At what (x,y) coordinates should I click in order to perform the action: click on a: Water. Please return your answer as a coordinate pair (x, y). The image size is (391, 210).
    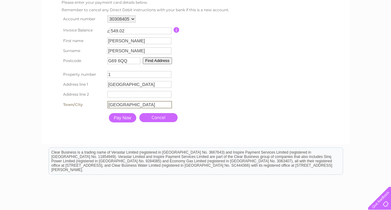
    Looking at the image, I should click on (287, 29).